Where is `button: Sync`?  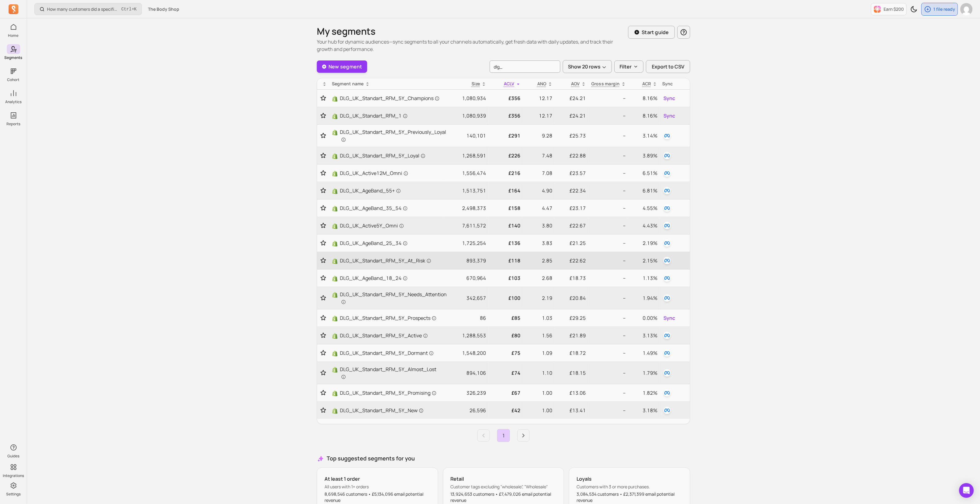 button: Sync is located at coordinates (669, 98).